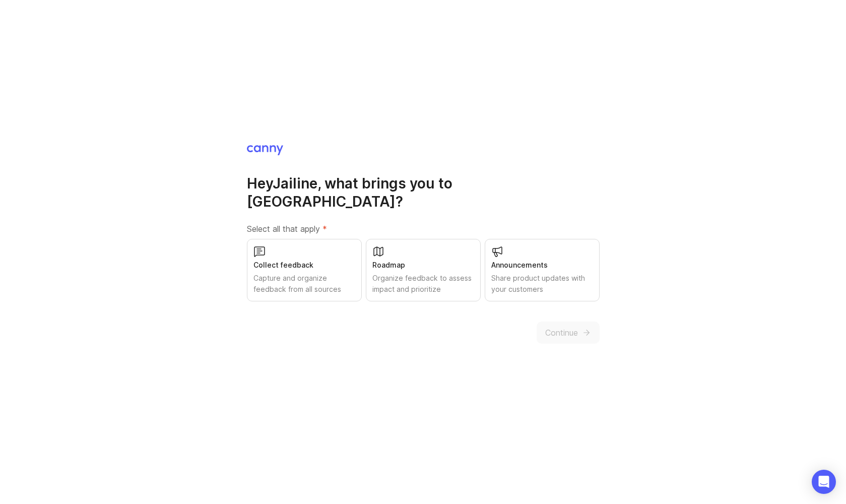 The height and width of the screenshot is (504, 846). What do you see at coordinates (568, 332) in the screenshot?
I see `button: Continue` at bounding box center [568, 332].